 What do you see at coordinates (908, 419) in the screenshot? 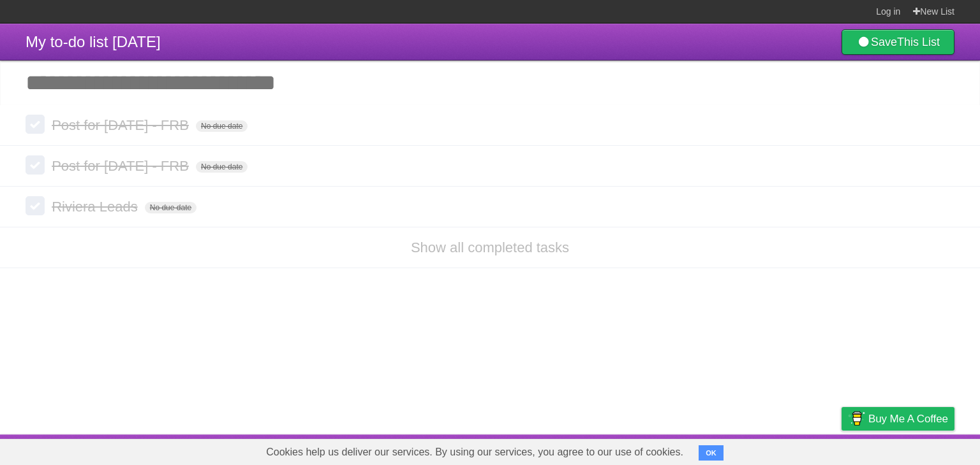
I see `span: Buy me a coffee` at bounding box center [908, 419].